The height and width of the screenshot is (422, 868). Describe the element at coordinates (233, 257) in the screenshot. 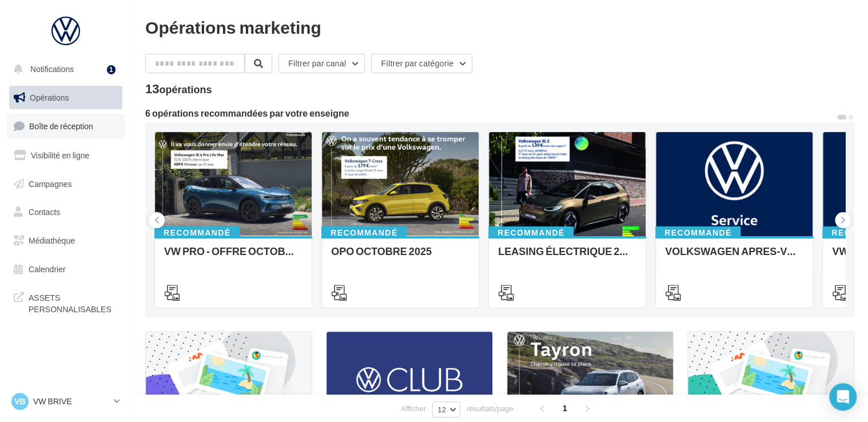

I see `div: VW PRO - OFFRE OCTOBRE 25` at that location.